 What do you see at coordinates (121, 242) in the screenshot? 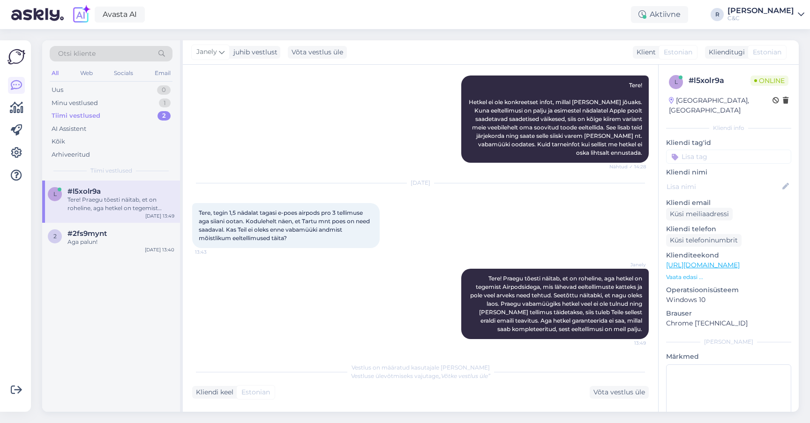
I see `div: Aga palun!` at bounding box center [121, 242].